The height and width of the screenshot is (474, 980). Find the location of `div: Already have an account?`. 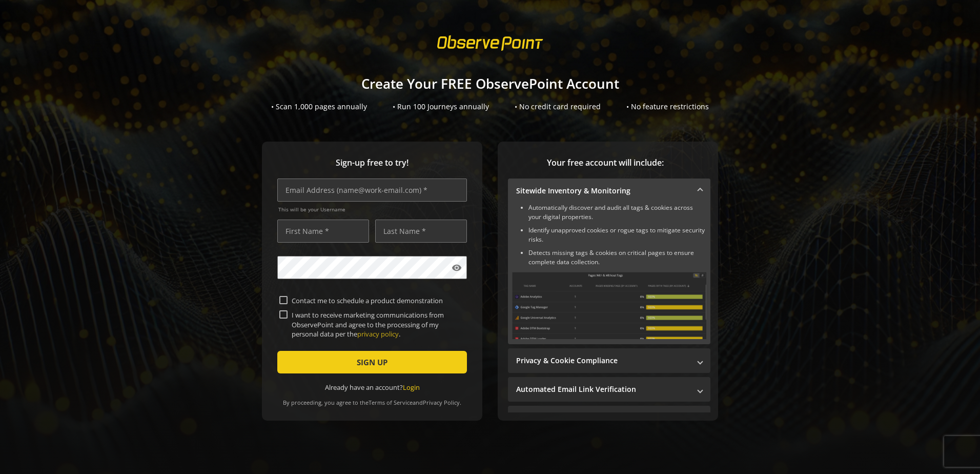

div: Already have an account? is located at coordinates (373, 387).